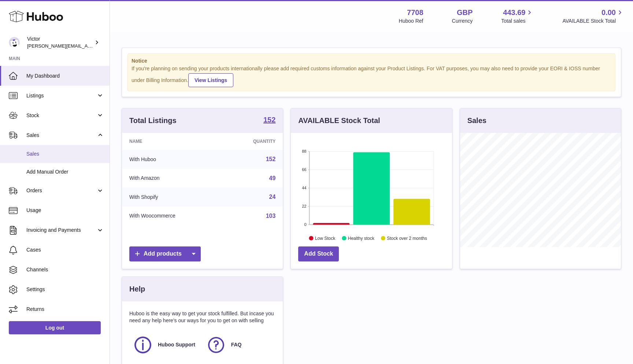 The height and width of the screenshot is (364, 633). Describe the element at coordinates (514, 12) in the screenshot. I see `span: 443.69` at that location.